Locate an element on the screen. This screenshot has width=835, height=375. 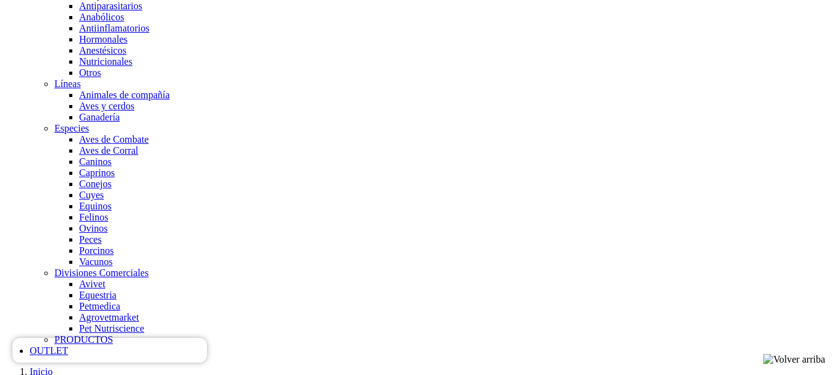
a: Otros is located at coordinates (90, 72).